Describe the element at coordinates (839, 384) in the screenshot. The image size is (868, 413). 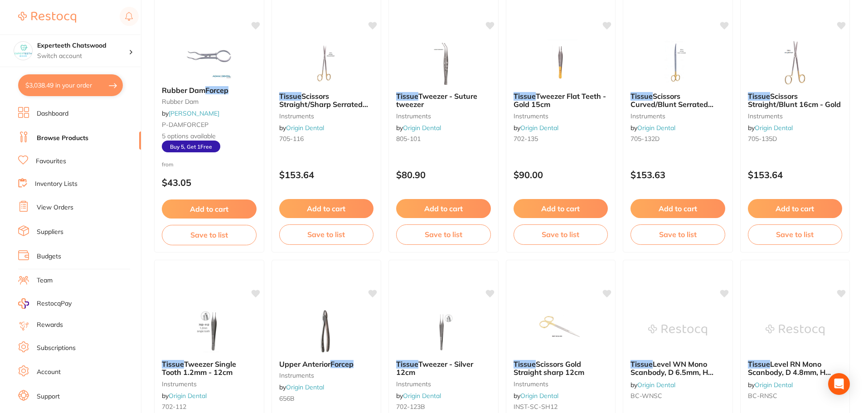
I see `div: Open Intercom Messenger` at that location.